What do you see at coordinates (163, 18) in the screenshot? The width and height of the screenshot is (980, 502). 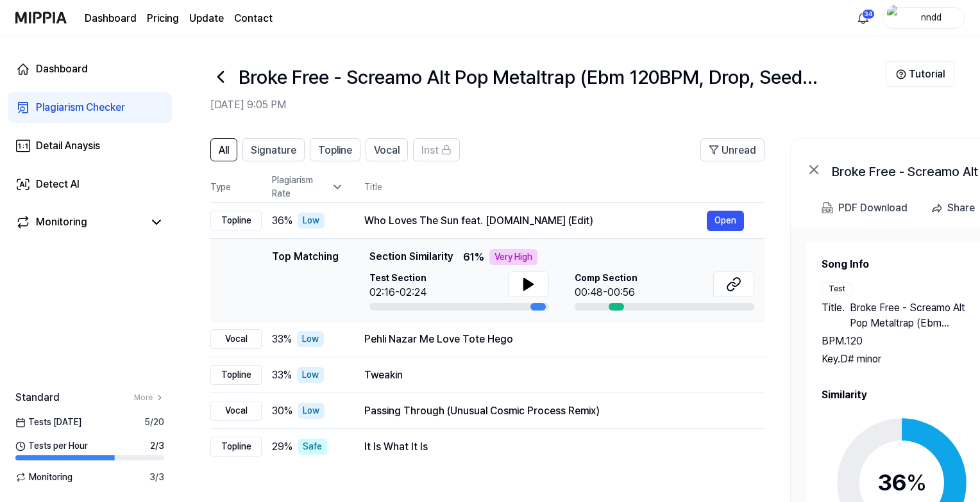 I see `button: Pricing` at bounding box center [163, 18].